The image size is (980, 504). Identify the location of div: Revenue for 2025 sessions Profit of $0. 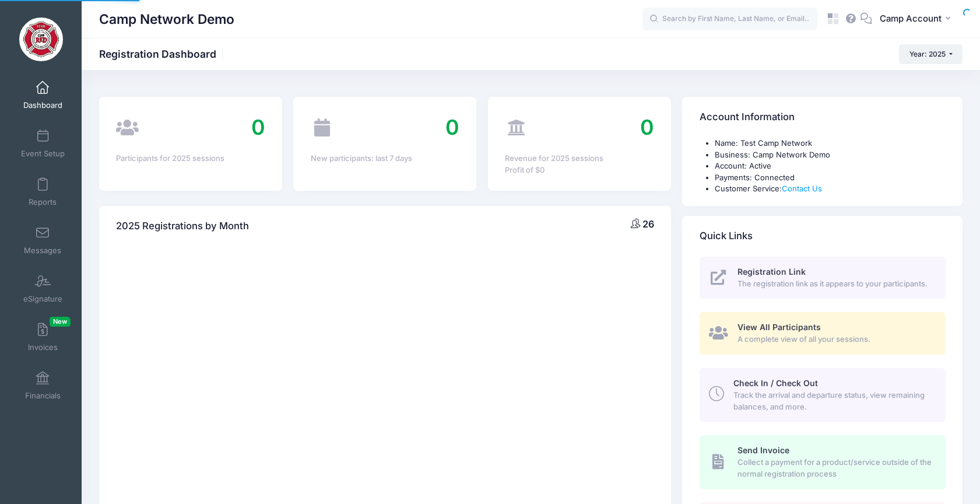
(579, 164).